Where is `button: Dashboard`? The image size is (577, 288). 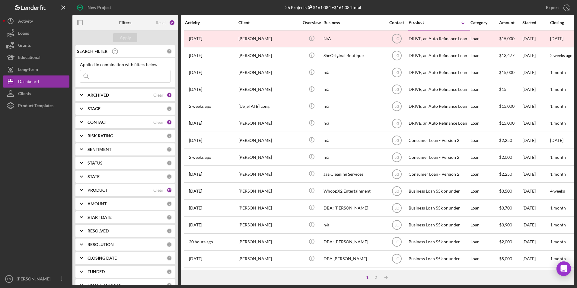
button: Dashboard is located at coordinates (36, 81).